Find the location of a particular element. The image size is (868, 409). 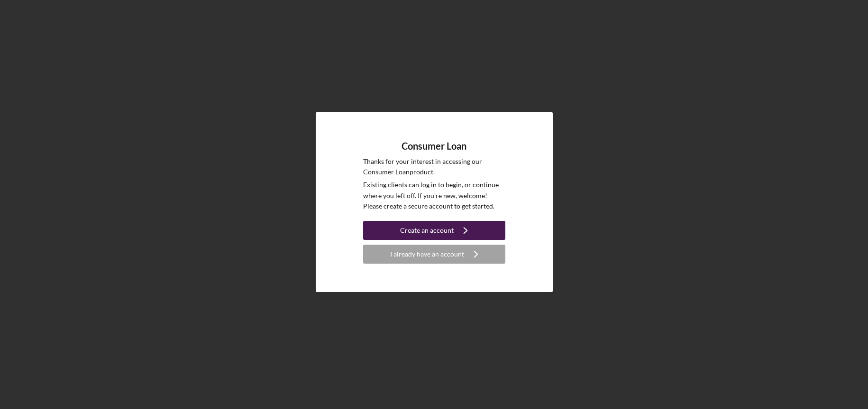

h4: Consumer Loan is located at coordinates (434, 146).